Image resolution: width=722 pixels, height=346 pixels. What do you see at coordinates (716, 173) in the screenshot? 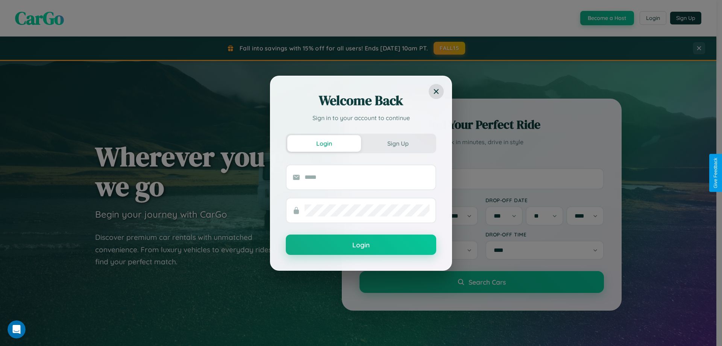
I see `div: Give Feedback` at bounding box center [716, 173].